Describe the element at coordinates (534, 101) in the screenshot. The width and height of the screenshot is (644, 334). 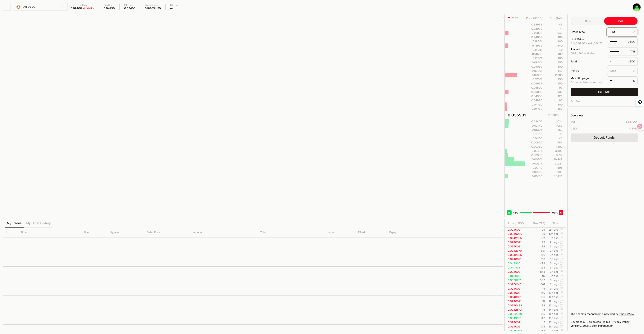
I see `div: 0.04880` at that location.